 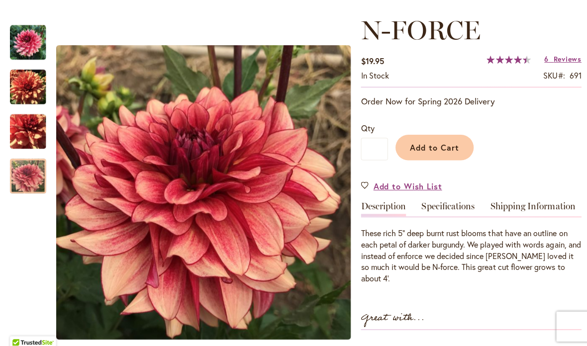 I want to click on span: Qty, so click(x=365, y=127).